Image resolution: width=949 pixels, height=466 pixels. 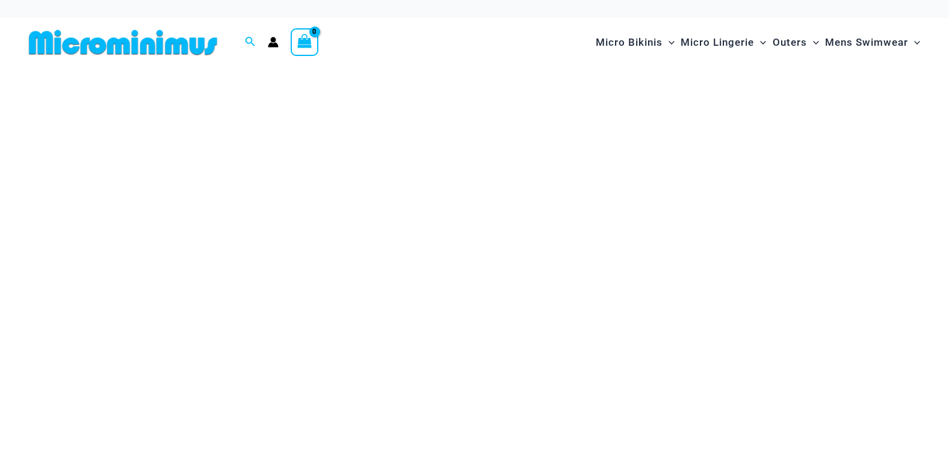 I want to click on a: Search icon link, so click(x=250, y=42).